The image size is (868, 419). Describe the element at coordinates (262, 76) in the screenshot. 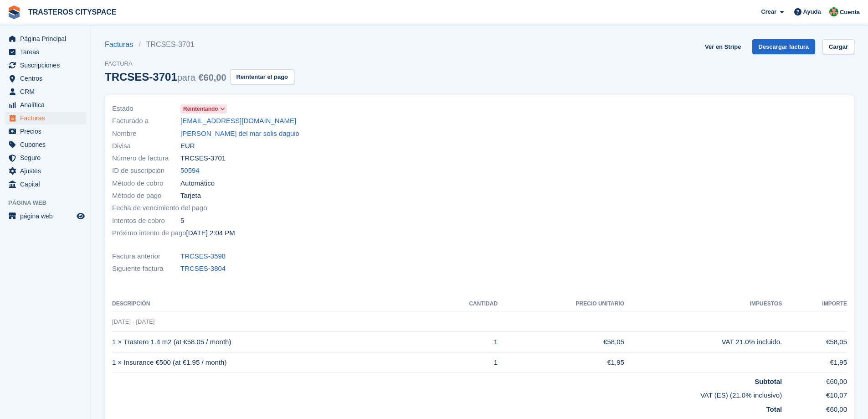

I see `button: Reintentar el pago` at that location.